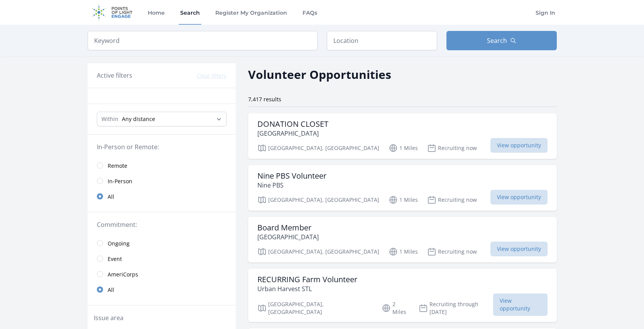 The image size is (644, 329). What do you see at coordinates (119, 243) in the screenshot?
I see `span: Ongoing` at bounding box center [119, 243].